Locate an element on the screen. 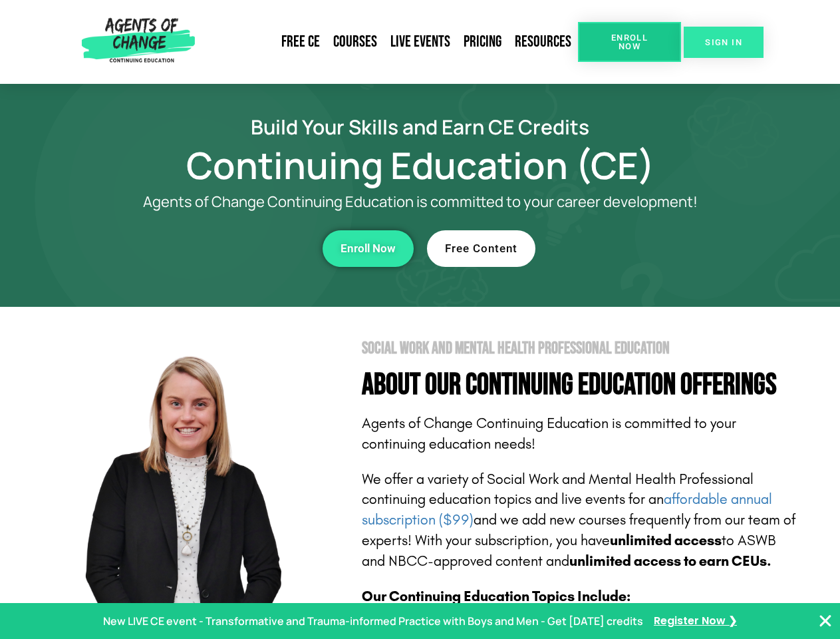 The height and width of the screenshot is (639, 840). h4: About Our Continuing Education Offerings is located at coordinates (580, 384).